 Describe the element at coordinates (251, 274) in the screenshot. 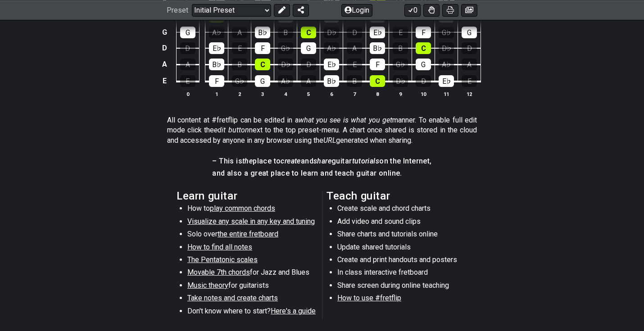

I see `li: for Jazz and Blues` at that location.